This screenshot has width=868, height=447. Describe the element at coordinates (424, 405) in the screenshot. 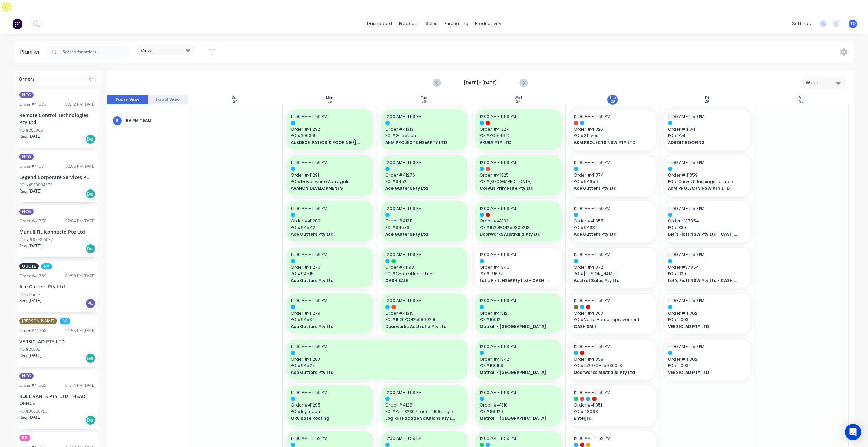

I see `span: Order # 41281` at that location.